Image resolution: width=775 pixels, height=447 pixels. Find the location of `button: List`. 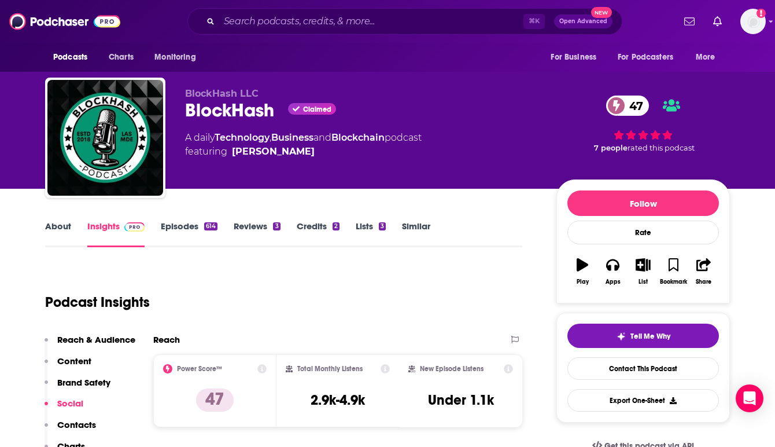

button: List is located at coordinates (643, 271).